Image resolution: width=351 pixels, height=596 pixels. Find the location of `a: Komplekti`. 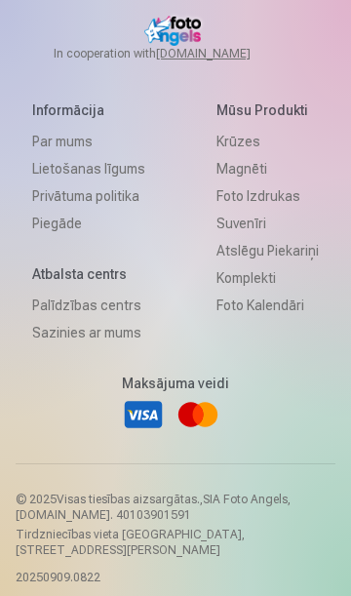

a: Komplekti is located at coordinates (267, 278).